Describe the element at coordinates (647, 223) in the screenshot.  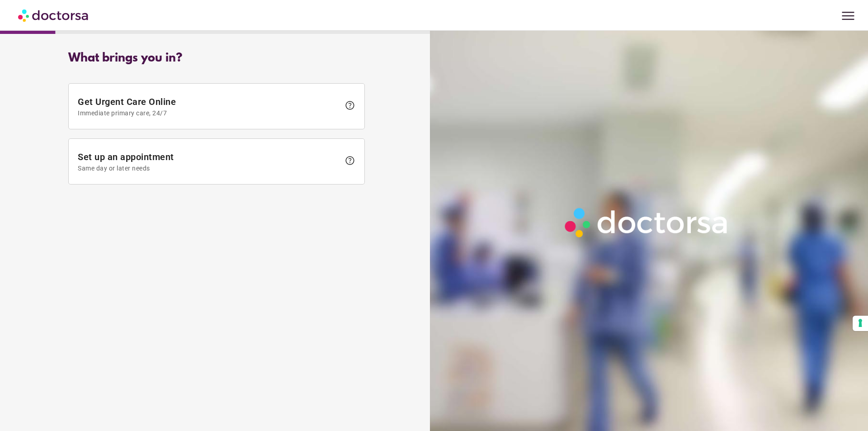
I see `img: Logo-Doctorsa-trans-White-partial-flat.png` at that location.